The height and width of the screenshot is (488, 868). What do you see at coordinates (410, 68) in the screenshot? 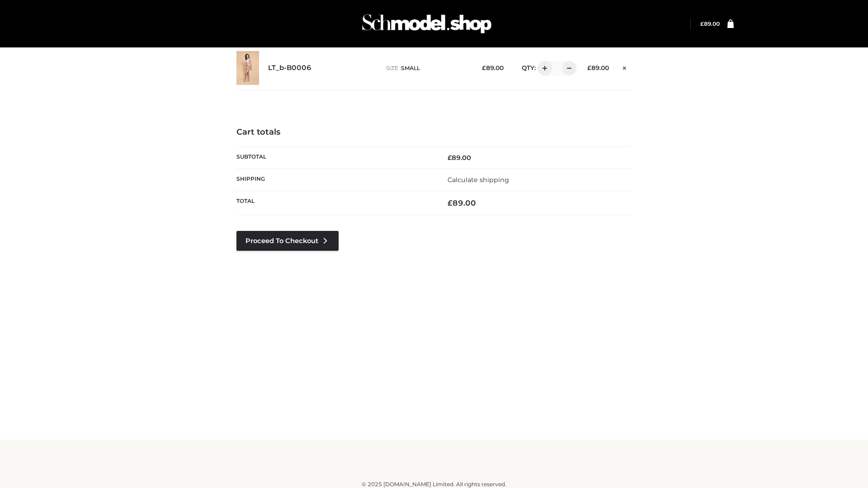
I see `span: SMALL` at bounding box center [410, 68].